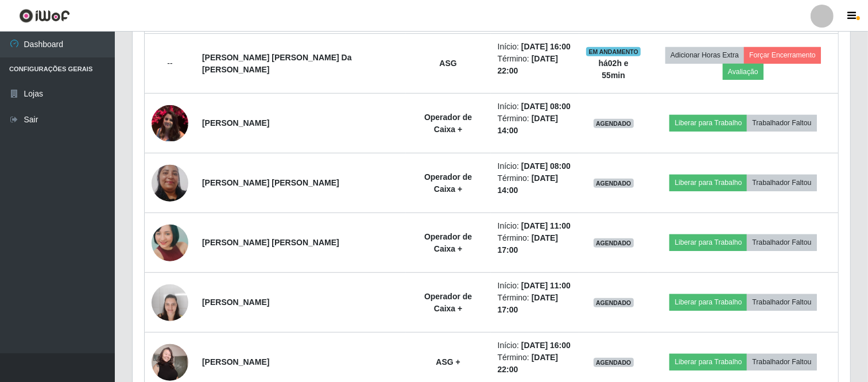 This screenshot has height=382, width=868. What do you see at coordinates (170, 302) in the screenshot?
I see `img: 1655230904853.jpeg` at bounding box center [170, 302].